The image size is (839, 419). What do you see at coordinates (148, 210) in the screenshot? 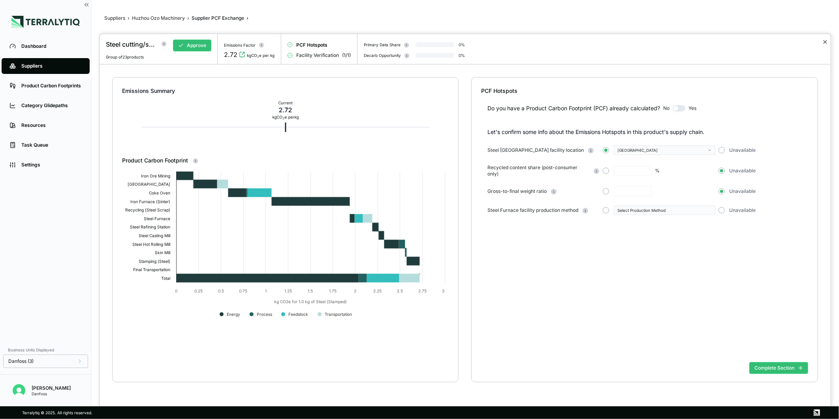
I see `text: Recycling (Steel Scrap)` at bounding box center [148, 210].